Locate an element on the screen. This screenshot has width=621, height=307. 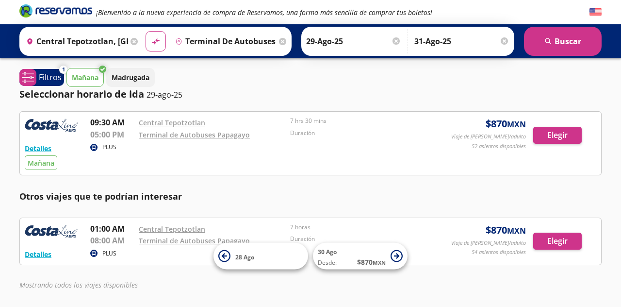
p: Madrugada is located at coordinates (130, 77).